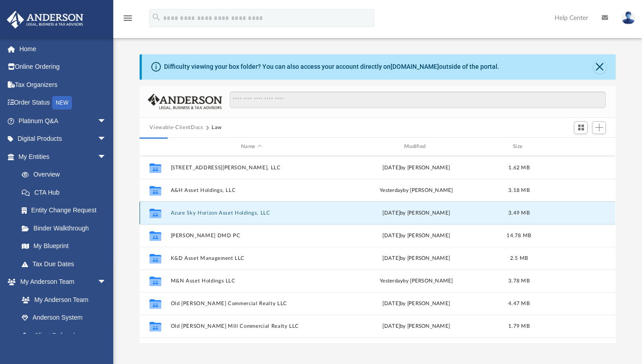 This screenshot has height=364, width=642. What do you see at coordinates (519, 236) in the screenshot?
I see `span: 14.78 MB` at bounding box center [519, 236].